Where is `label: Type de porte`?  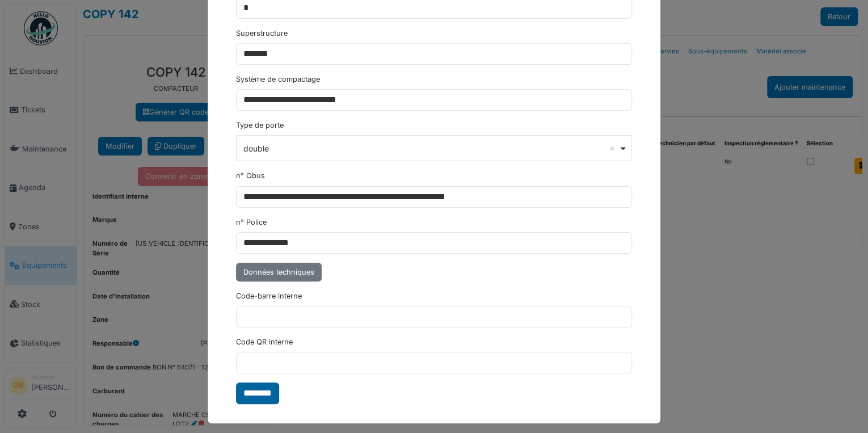
label: Type de porte is located at coordinates (260, 125).